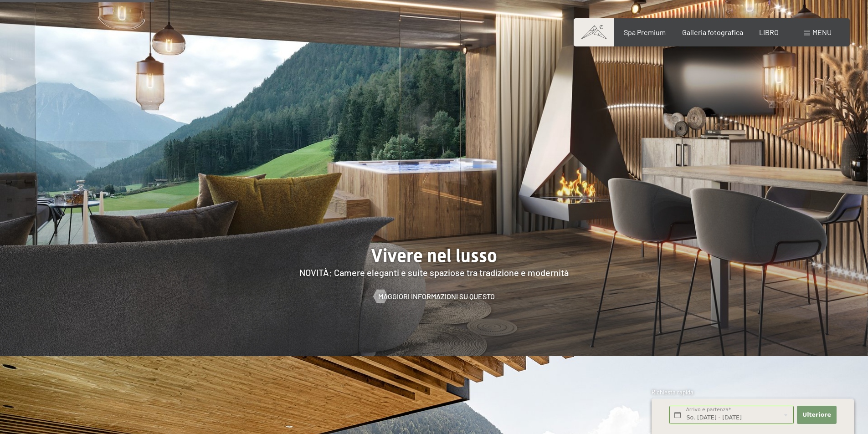 The image size is (868, 434). Describe the element at coordinates (673, 392) in the screenshot. I see `font: Richiesta rapida` at that location.